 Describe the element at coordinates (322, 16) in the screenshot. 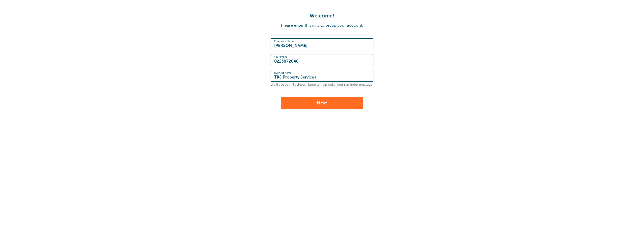

I see `h1: Welcome!` at that location.